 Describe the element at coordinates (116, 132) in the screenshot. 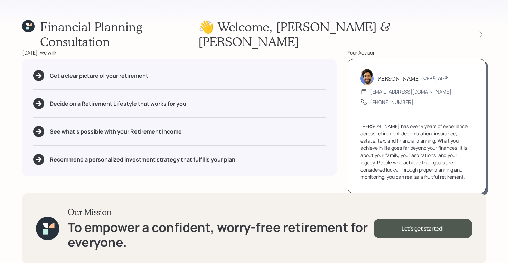

I see `h5: See what's possible with your Retirement Income` at that location.